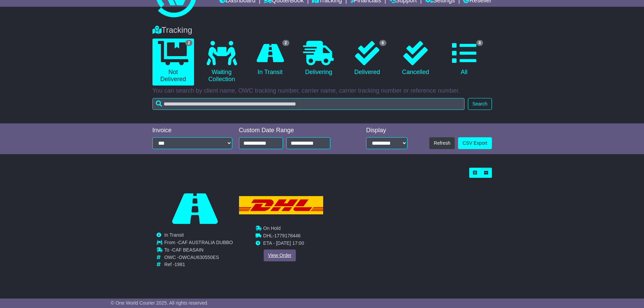 This screenshot has width=644, height=308. What do you see at coordinates (199, 257) in the screenshot?
I see `span: OWCAU630550ES` at bounding box center [199, 257].